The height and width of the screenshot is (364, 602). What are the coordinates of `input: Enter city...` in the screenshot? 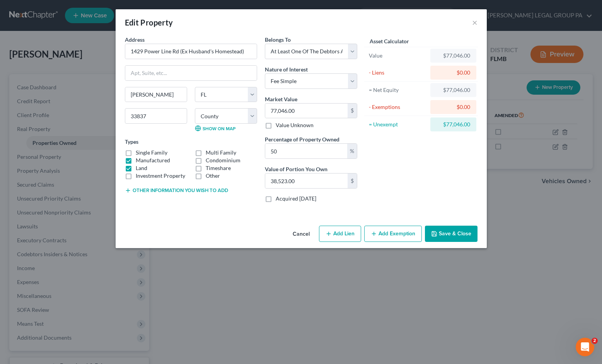 It's located at (156, 95).